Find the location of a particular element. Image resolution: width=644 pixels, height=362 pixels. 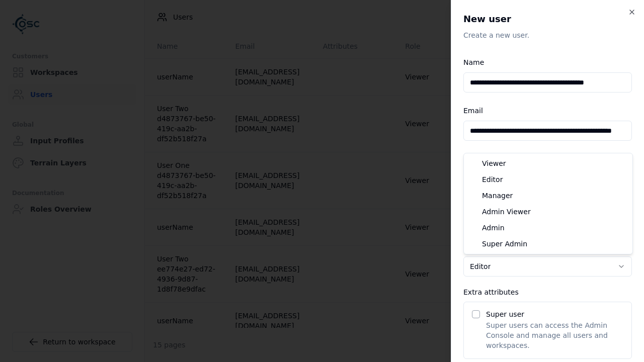

span: Admin Viewer is located at coordinates (506, 212).